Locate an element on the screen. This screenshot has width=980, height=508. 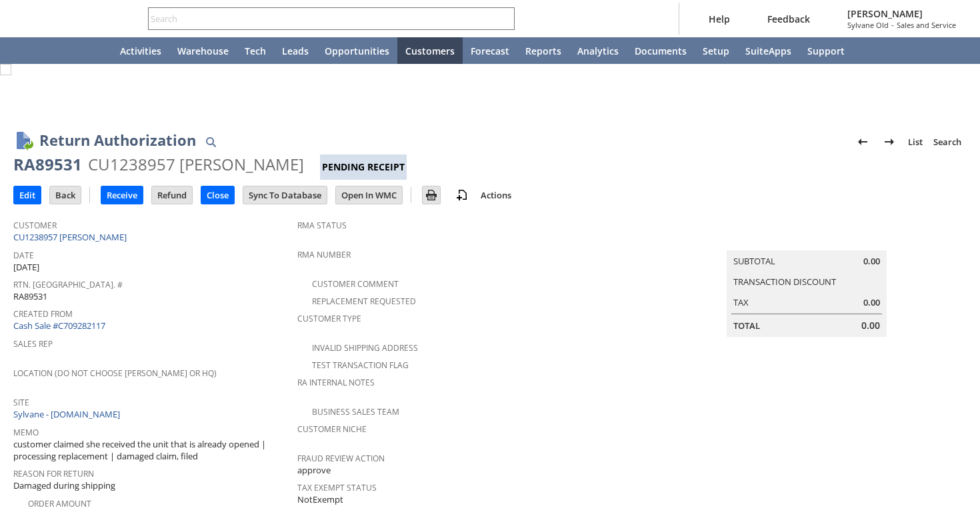
img: Print is located at coordinates (431, 195).